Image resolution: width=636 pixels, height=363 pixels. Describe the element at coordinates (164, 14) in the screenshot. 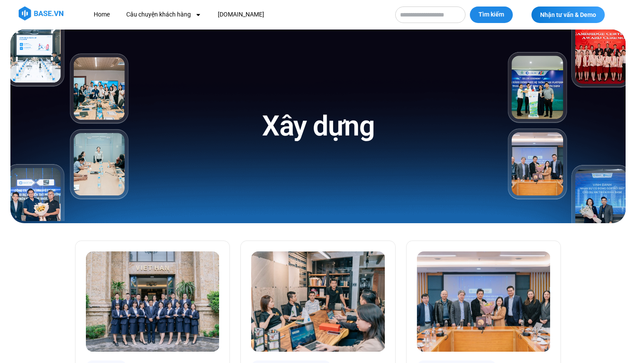

I see `a: Câu chuyện khách hàng` at that location.